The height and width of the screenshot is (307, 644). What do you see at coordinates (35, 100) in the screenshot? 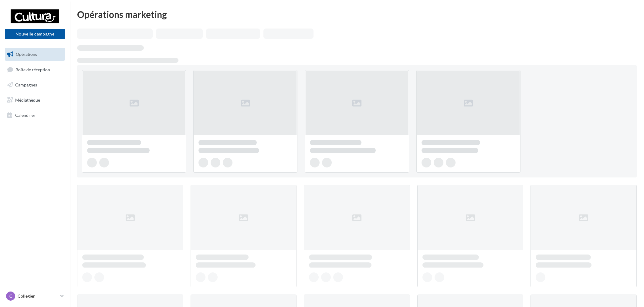
I see `a: Médiathèque` at bounding box center [35, 100].